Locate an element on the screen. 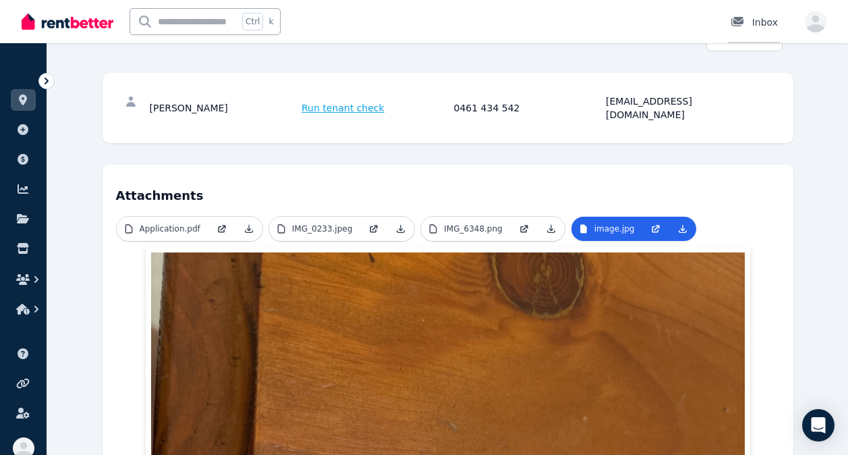 The image size is (848, 455). p: Application.pdf is located at coordinates (170, 229).